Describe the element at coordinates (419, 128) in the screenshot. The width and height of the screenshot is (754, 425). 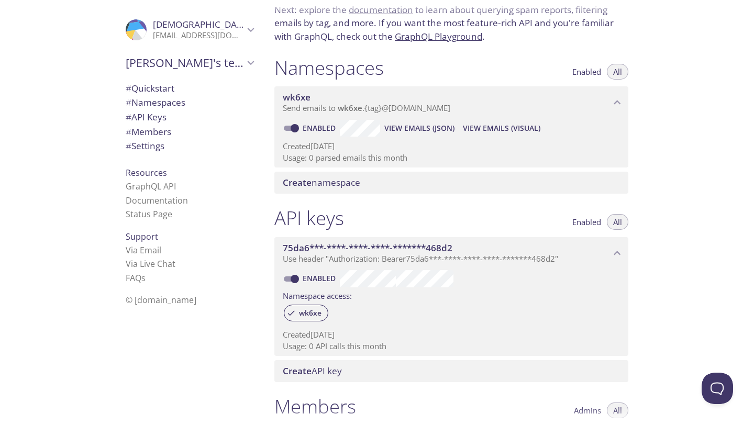
I see `button: View Emails (JSON)` at that location.